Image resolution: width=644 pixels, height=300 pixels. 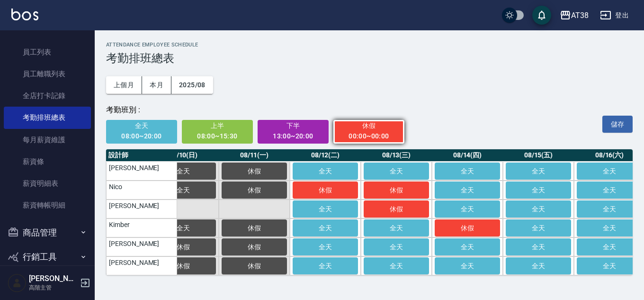 What do you see at coordinates (580, 15) in the screenshot?
I see `div: AT38` at bounding box center [580, 15].